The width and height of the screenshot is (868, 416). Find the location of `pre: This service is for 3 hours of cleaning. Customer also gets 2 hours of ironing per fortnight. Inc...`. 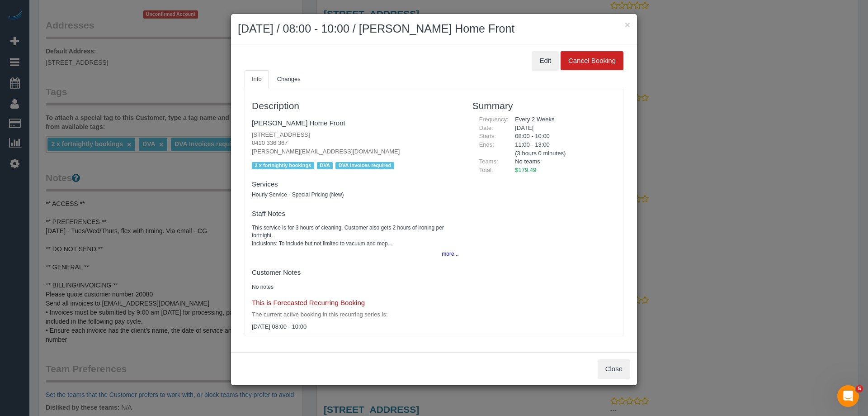

pre: This service is for 3 hours of cleaning. Customer also gets 2 hours of ironing per fortnight. Inc... is located at coordinates (355, 235).